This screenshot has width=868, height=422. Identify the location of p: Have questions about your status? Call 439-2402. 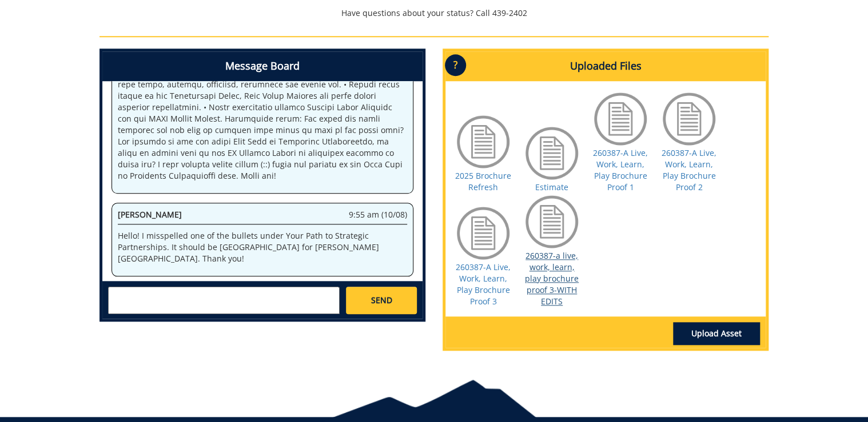
(434, 13).